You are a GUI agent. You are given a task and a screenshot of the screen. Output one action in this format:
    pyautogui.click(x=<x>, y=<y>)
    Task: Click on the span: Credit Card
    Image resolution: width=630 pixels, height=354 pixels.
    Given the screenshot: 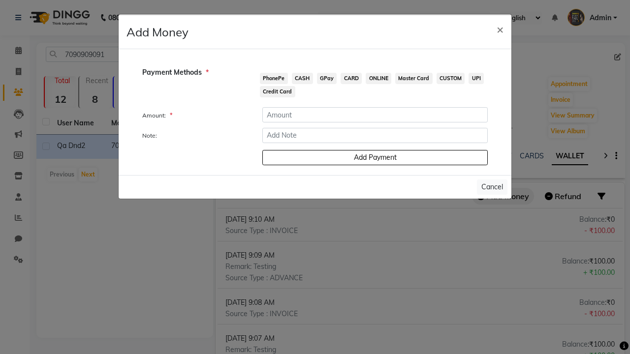 What is the action you would take?
    pyautogui.click(x=278, y=92)
    